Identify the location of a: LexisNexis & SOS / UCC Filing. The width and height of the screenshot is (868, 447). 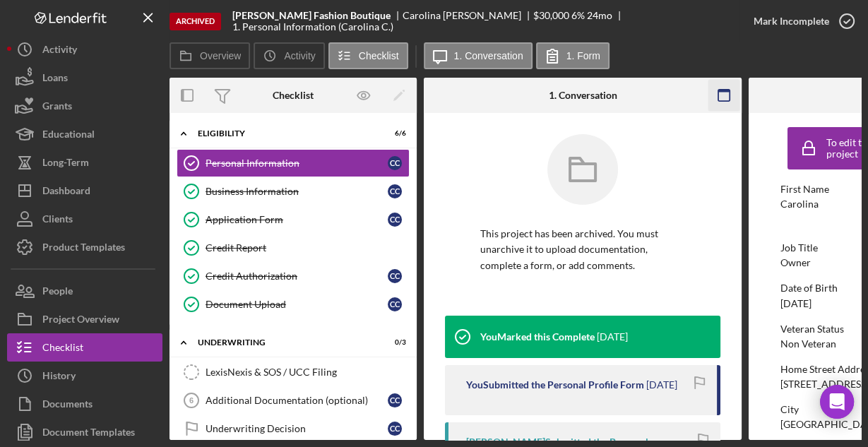
(293, 372).